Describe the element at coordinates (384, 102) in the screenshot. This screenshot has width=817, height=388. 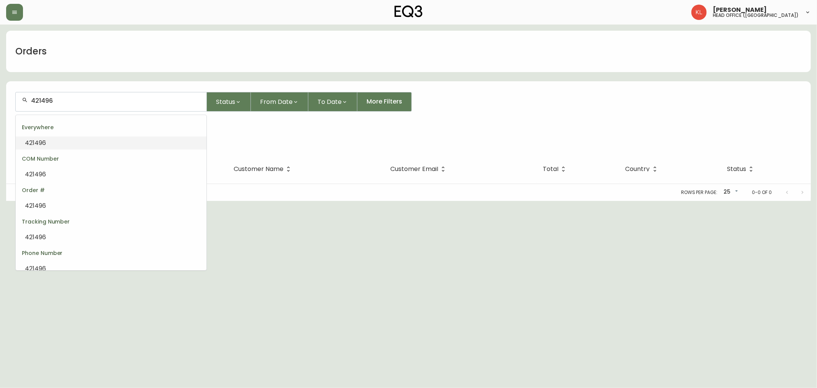
I see `span: More Filters` at that location.